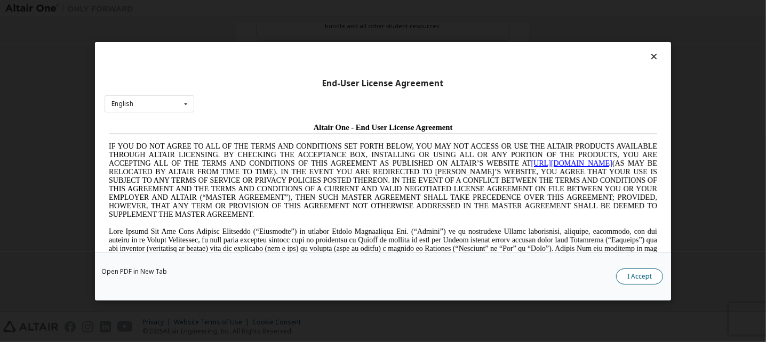 This screenshot has height=342, width=766. I want to click on span: Lore Ipsumd Sit Ame Cons Adipisc Elitseddo (“Eiusmodte”) in utlabor Etdolo Magnaaliqua Eni. (“Adm..., so click(278, 147).